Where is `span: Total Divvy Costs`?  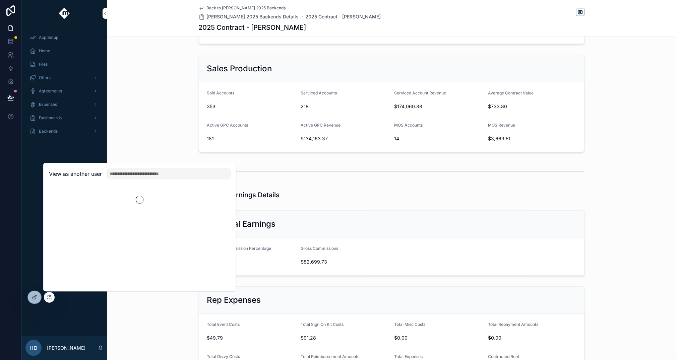
span: Total Divvy Costs is located at coordinates (224, 357).